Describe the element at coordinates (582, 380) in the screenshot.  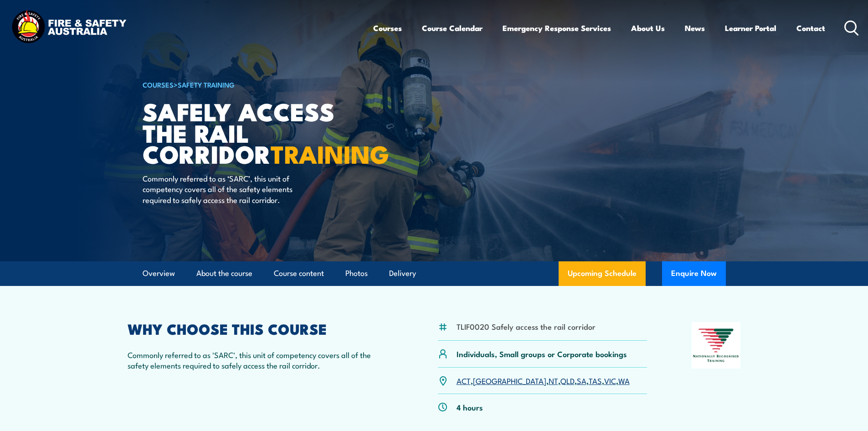
I see `a: SA` at that location.